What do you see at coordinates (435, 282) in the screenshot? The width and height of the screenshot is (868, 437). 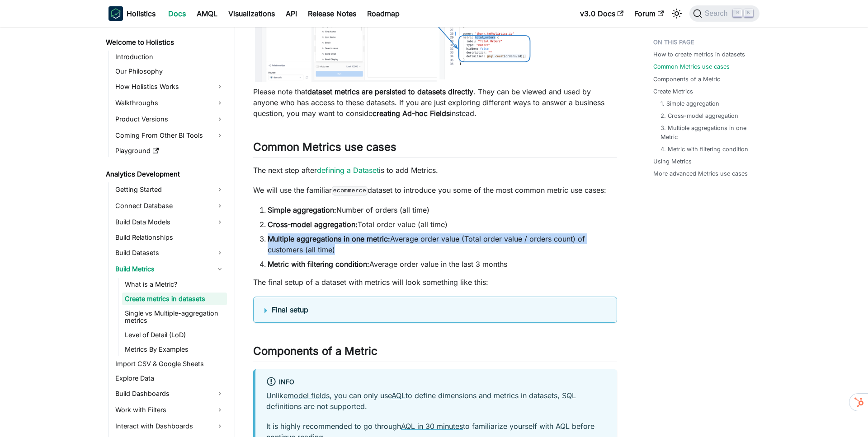 I see `p: The final setup of a dataset with metrics will look something like this:` at bounding box center [435, 282].